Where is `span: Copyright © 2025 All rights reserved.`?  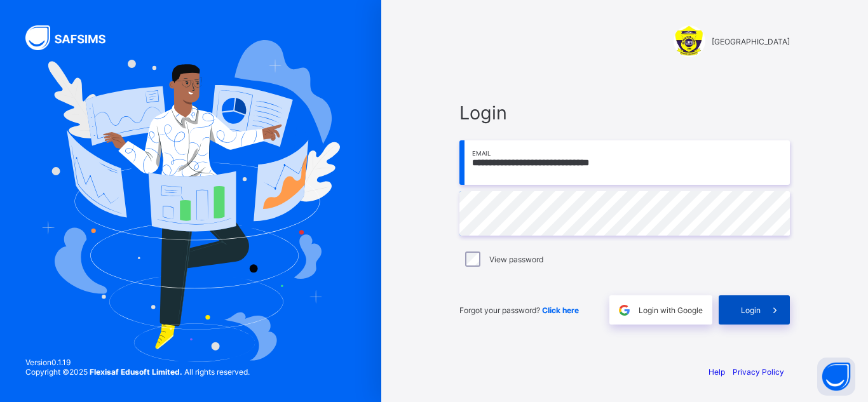
span: Copyright © 2025 All rights reserved. is located at coordinates (137, 372).